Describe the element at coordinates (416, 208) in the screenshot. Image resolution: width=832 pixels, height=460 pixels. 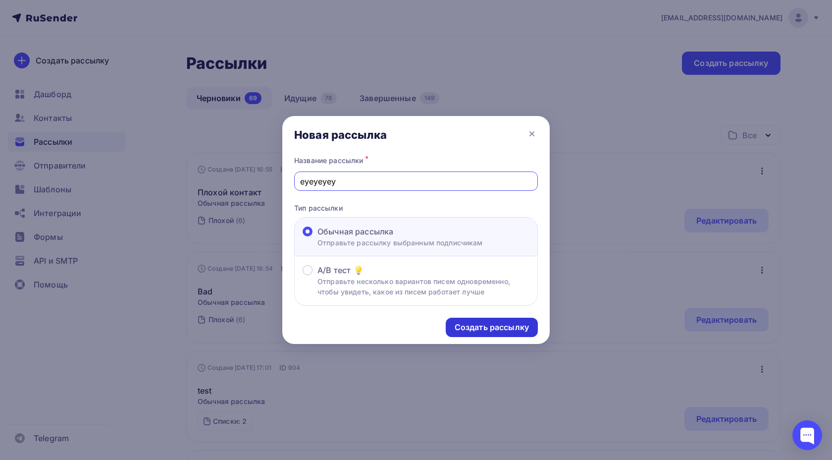
I see `p: Тип рассылки` at that location.